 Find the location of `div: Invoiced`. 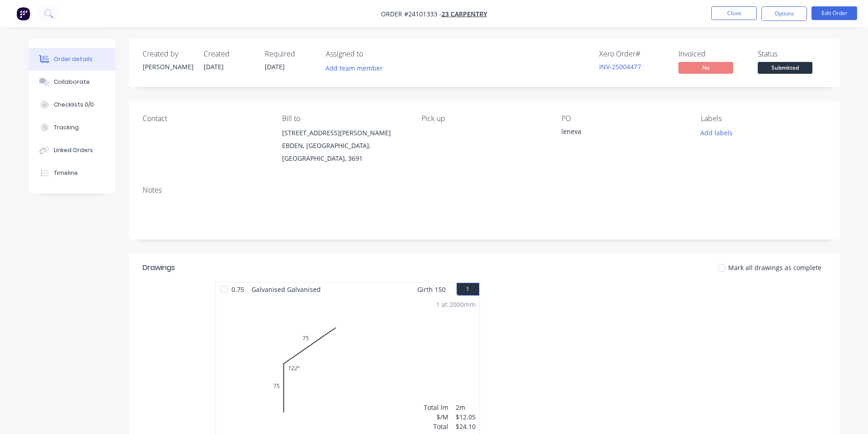

div: Invoiced is located at coordinates (713, 54).